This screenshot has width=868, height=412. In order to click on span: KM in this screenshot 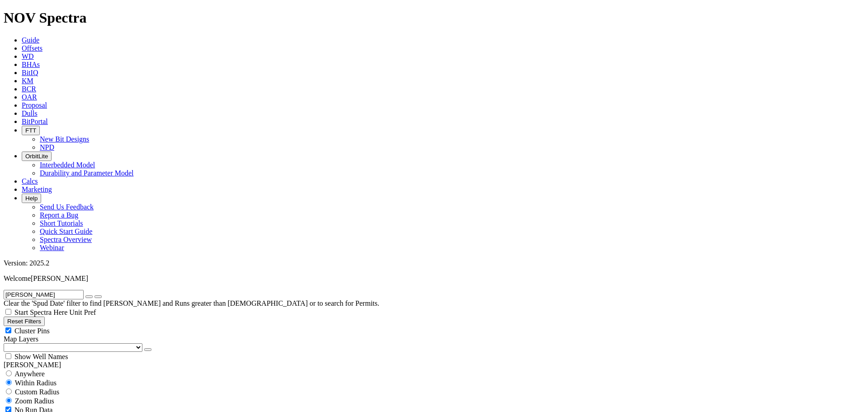, I will do `click(28, 80)`.